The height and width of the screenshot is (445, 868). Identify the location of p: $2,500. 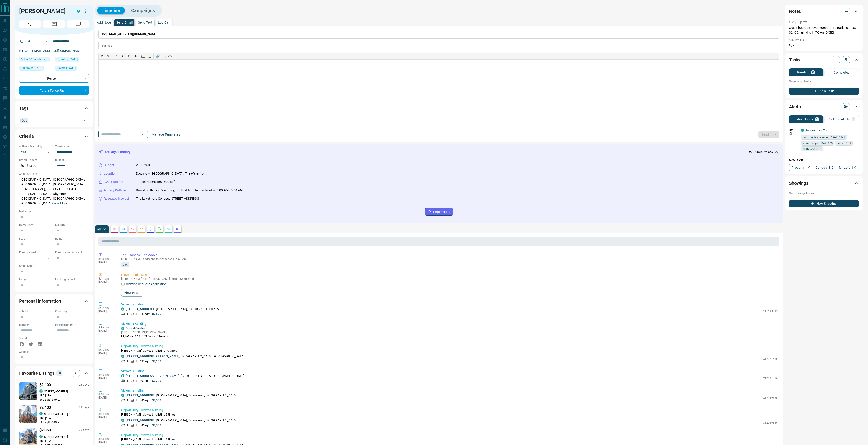
(157, 401).